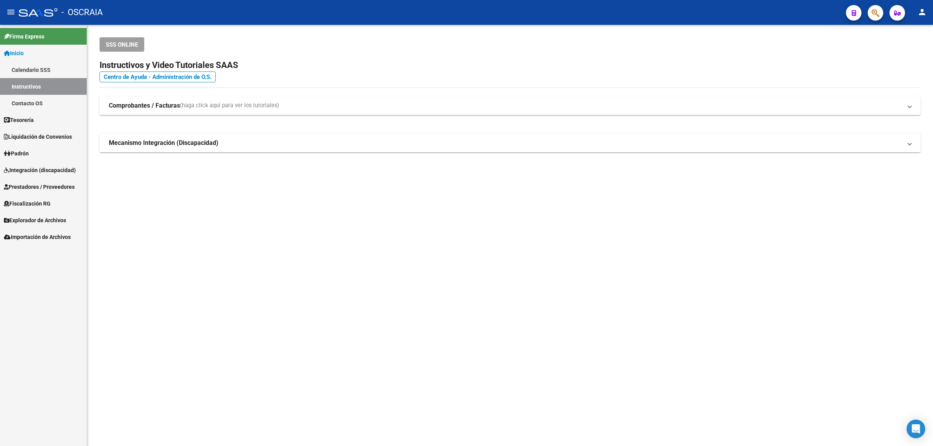 This screenshot has height=446, width=933. I want to click on mat-icon: menu, so click(11, 12).